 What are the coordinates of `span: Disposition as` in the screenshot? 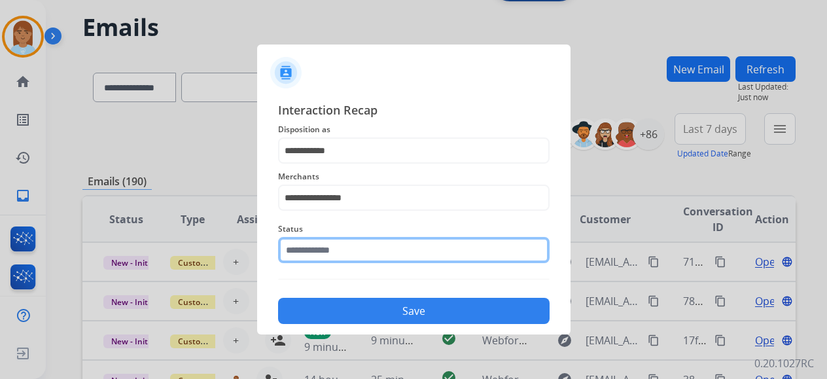 It's located at (413, 129).